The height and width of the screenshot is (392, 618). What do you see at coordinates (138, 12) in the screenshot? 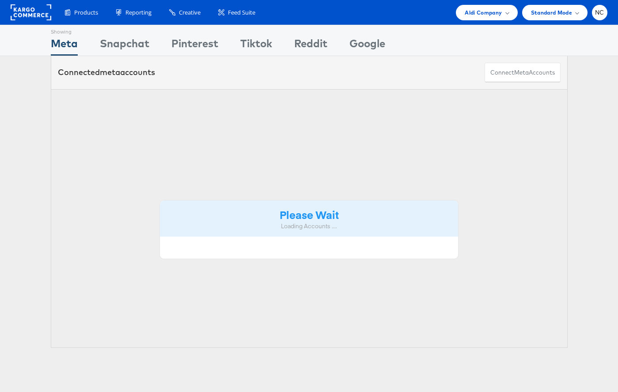
I see `span: Reporting` at bounding box center [138, 12].